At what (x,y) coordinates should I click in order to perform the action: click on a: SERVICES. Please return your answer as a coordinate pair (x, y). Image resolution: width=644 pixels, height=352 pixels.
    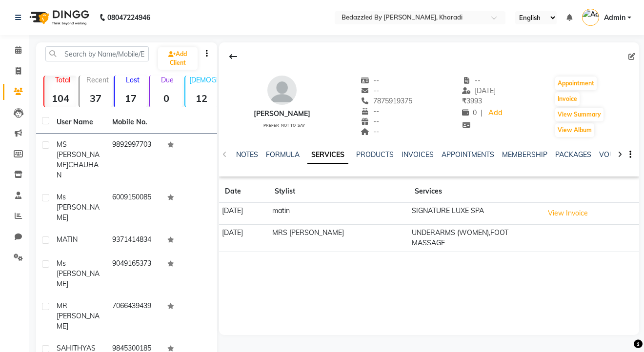
    Looking at the image, I should click on (328, 155).